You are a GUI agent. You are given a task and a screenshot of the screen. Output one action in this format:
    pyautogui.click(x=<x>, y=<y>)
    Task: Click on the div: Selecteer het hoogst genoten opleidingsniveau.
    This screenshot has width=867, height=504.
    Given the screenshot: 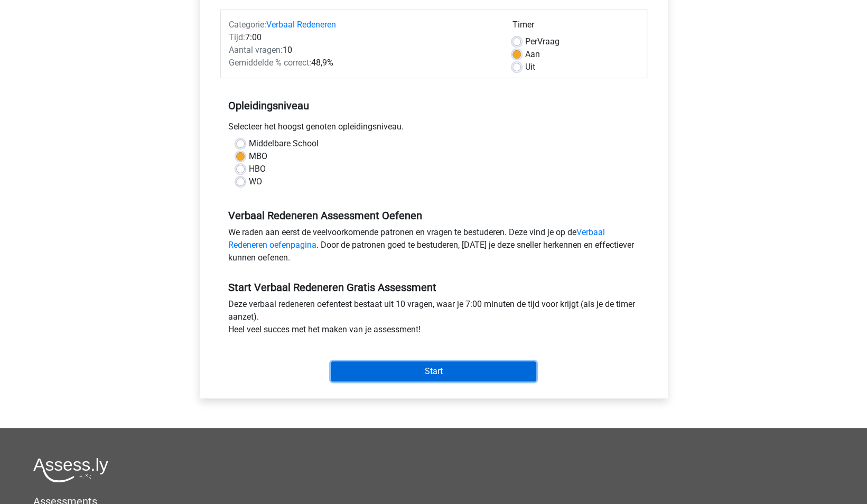 What is the action you would take?
    pyautogui.click(x=434, y=129)
    